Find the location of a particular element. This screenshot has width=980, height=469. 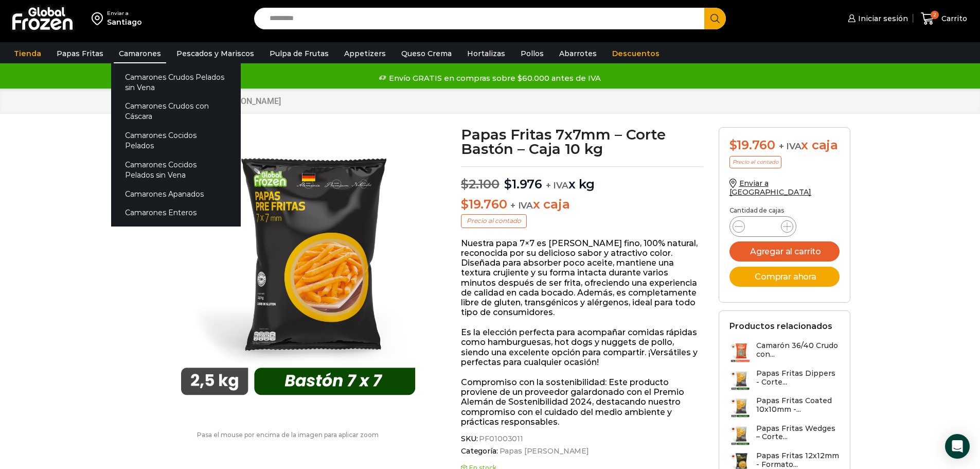

h3: Camarón 36/40 Crudo con... is located at coordinates (798, 350).